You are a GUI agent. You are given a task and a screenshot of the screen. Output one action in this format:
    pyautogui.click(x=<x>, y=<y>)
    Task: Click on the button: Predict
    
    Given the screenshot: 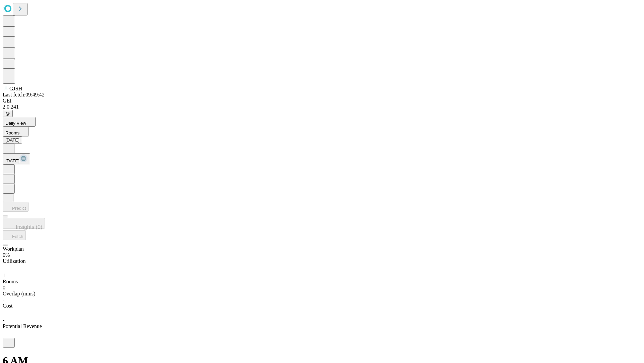 What is the action you would take?
    pyautogui.click(x=15, y=207)
    